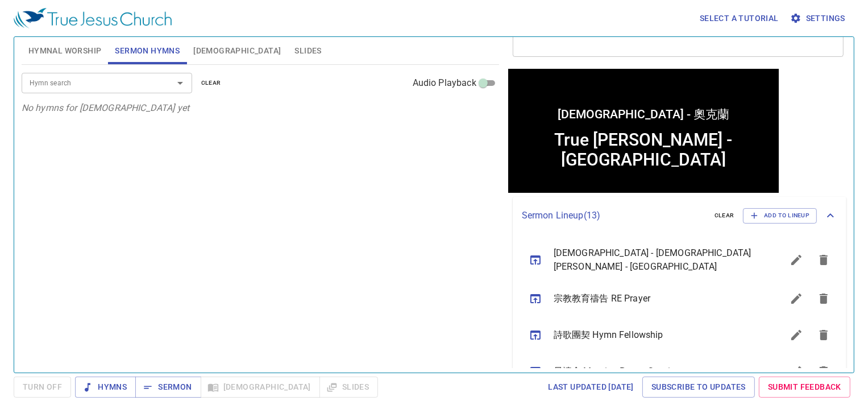 The height and width of the screenshot is (413, 868). Describe the element at coordinates (93, 18) in the screenshot. I see `img: True Jesus Church` at that location.